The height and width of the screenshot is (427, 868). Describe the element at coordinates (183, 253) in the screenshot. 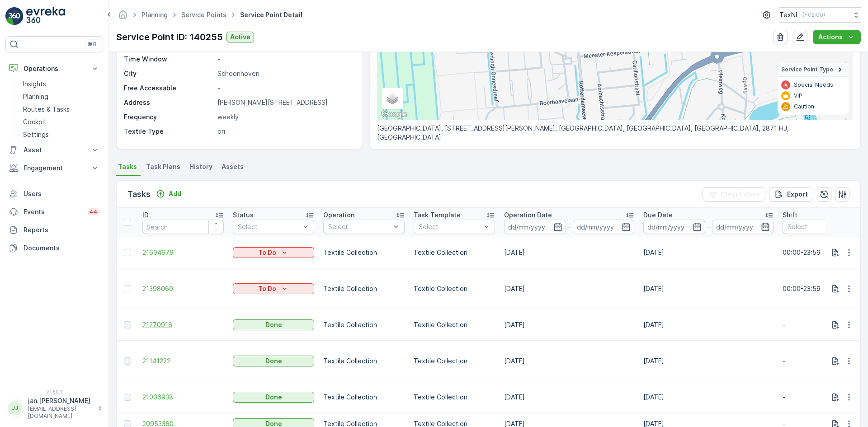

I see `a: 21604679` at that location.